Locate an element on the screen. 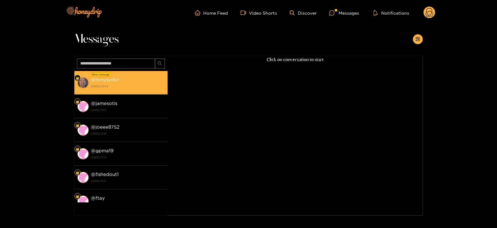 Image resolution: width=497 pixels, height=228 pixels. button: search is located at coordinates (160, 63).